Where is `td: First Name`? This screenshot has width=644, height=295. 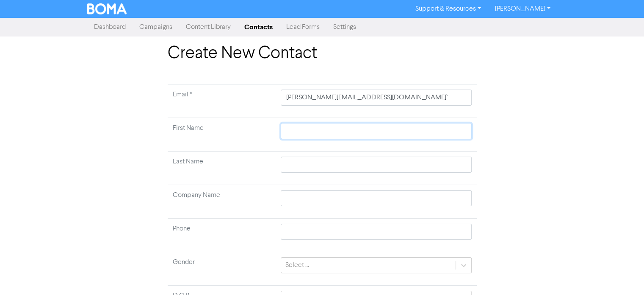 td: First Name is located at coordinates (222, 134).